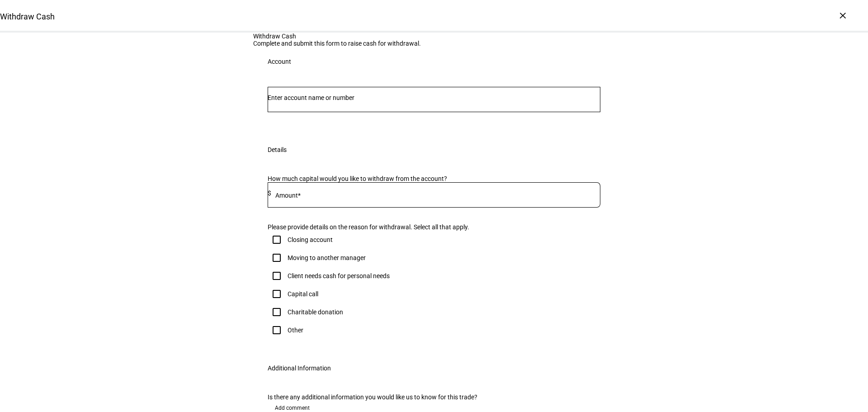  I want to click on div: Details, so click(277, 150).